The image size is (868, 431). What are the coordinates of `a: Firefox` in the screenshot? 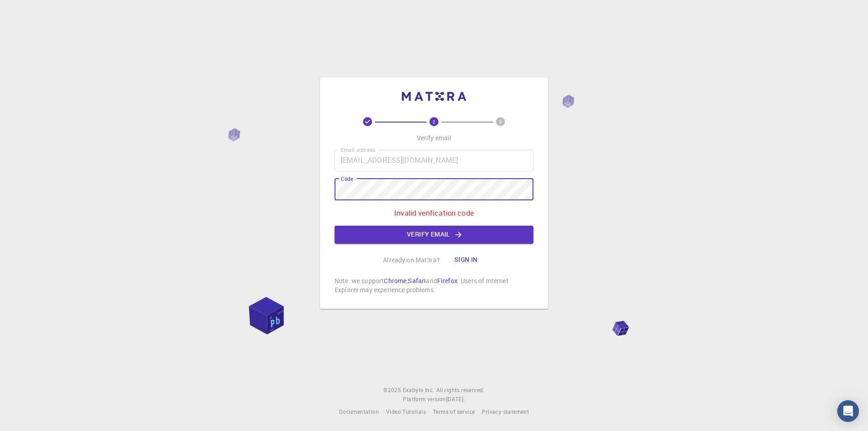 It's located at (447, 280).